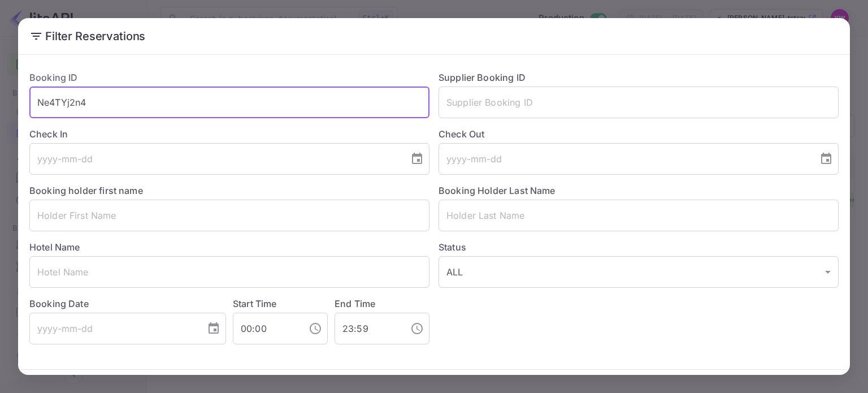  I want to click on button: Choose time, selected time is 11:59 PM, so click(417, 329).